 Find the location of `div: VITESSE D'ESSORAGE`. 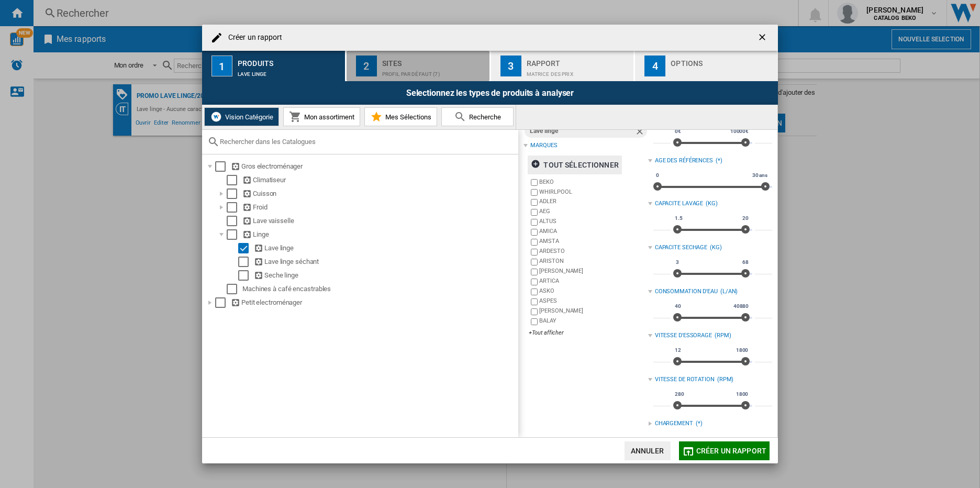

div: VITESSE D'ESSORAGE is located at coordinates (683, 336).